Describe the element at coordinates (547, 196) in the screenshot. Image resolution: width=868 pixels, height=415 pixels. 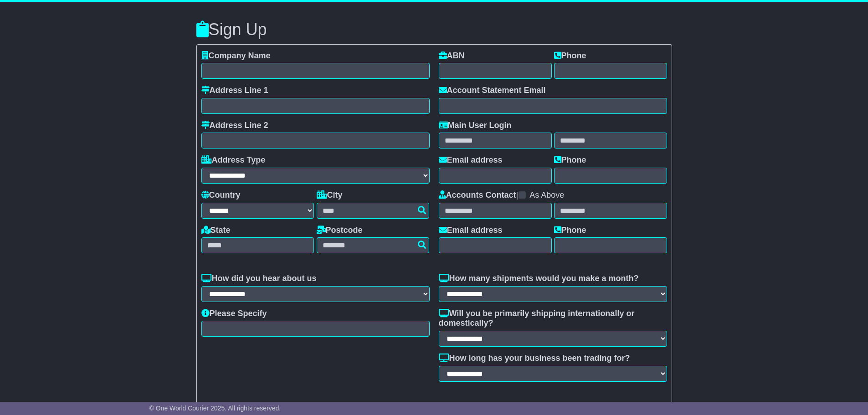
I see `label: As Above` at that location.